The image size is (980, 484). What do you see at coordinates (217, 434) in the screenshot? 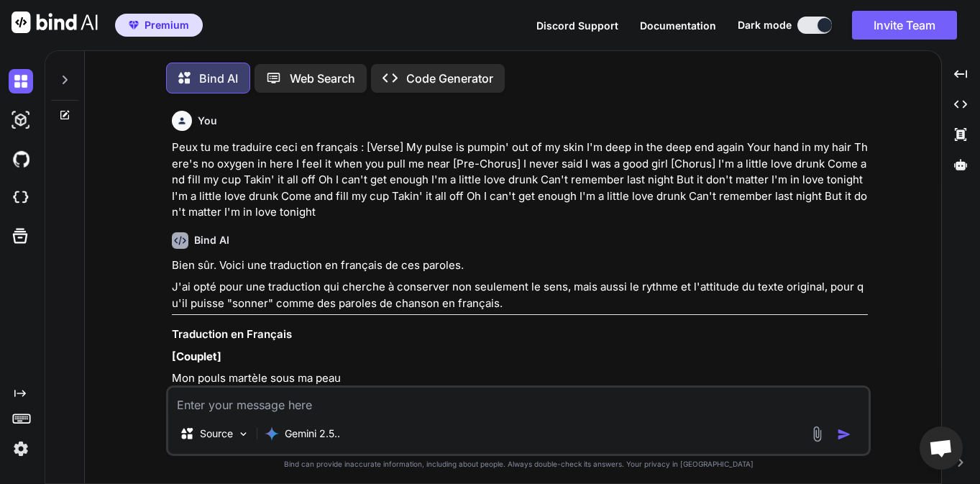
I see `p: Source` at bounding box center [217, 434].